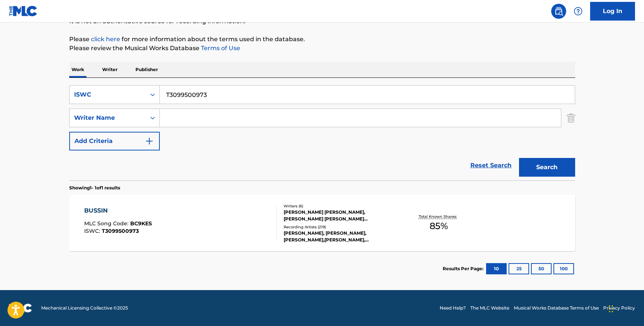  Describe the element at coordinates (556, 308) in the screenshot. I see `a: Musical Works Database Terms of Use` at that location.